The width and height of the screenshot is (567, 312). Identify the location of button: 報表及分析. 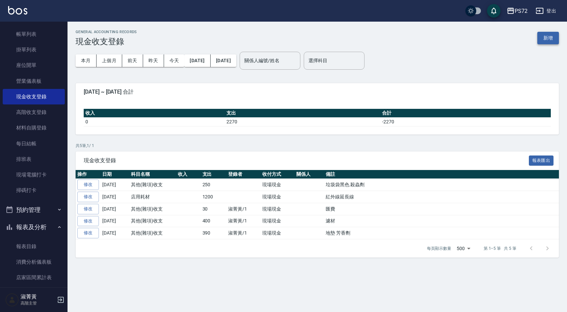
(34, 227).